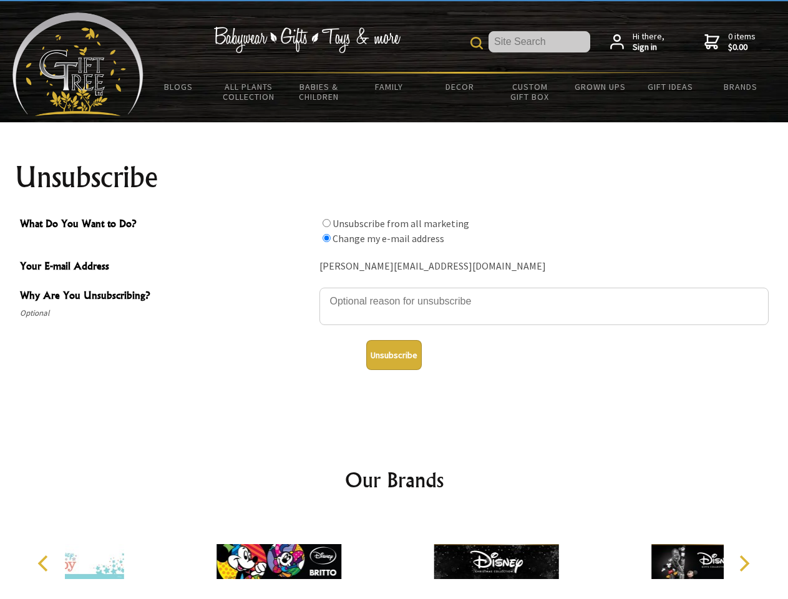 The height and width of the screenshot is (599, 788). I want to click on strong: $0.00, so click(742, 47).